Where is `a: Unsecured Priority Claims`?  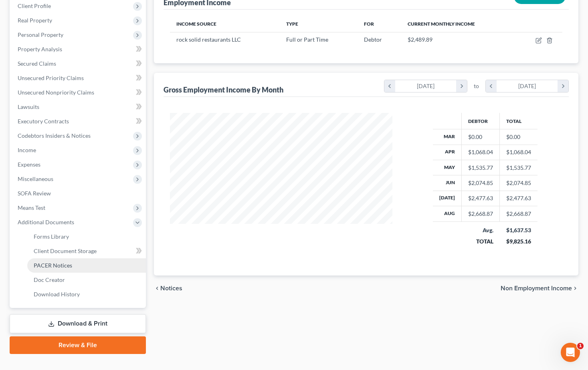 a: Unsecured Priority Claims is located at coordinates (79, 78).